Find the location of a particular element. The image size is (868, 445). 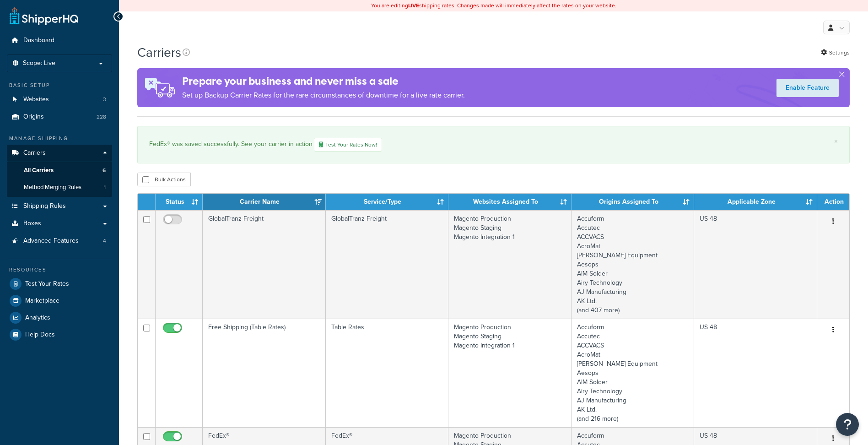

a: Analytics is located at coordinates (60, 318).